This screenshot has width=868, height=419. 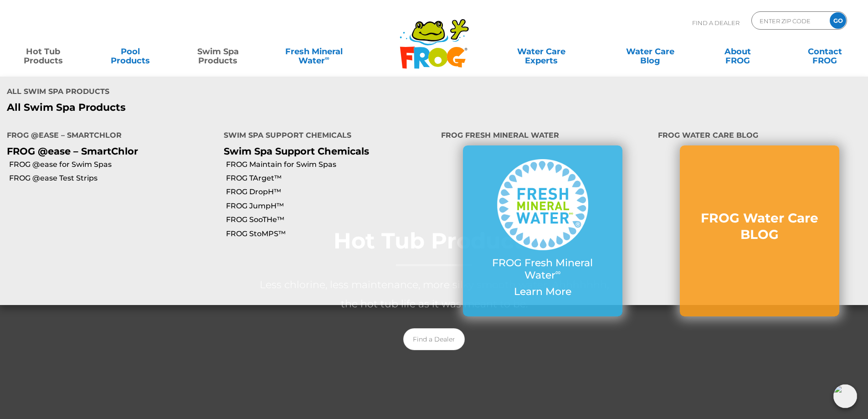 I want to click on h4: All Swim Spa Products, so click(x=217, y=92).